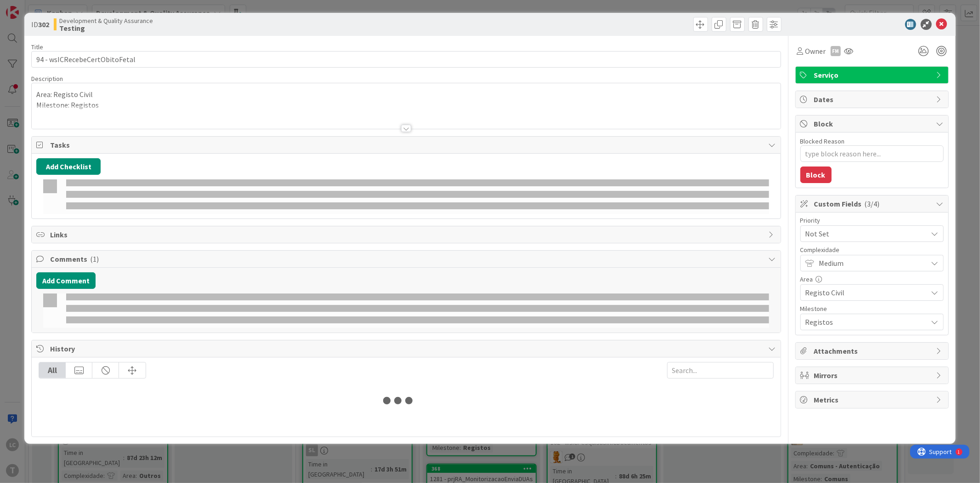 The image size is (980, 483). What do you see at coordinates (720, 370) in the screenshot?
I see `input: Search...` at bounding box center [720, 370].